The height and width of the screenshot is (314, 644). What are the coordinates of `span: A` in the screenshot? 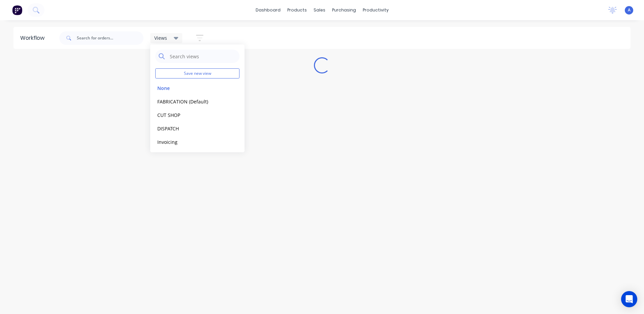 It's located at (629, 10).